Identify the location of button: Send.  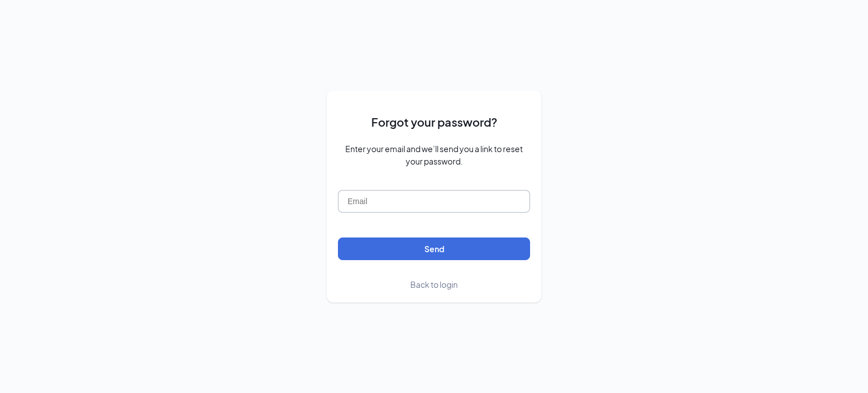
(434, 249).